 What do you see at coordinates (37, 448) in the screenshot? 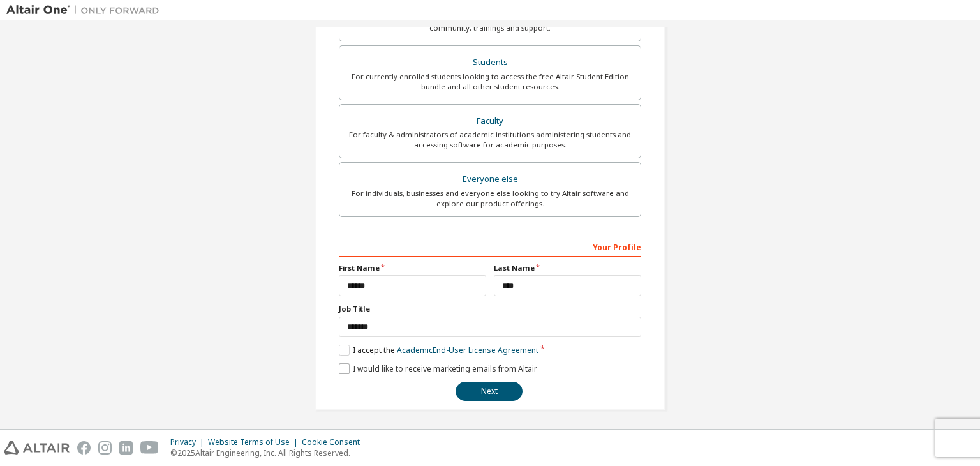
I see `img: altair_logo.svg` at bounding box center [37, 448].